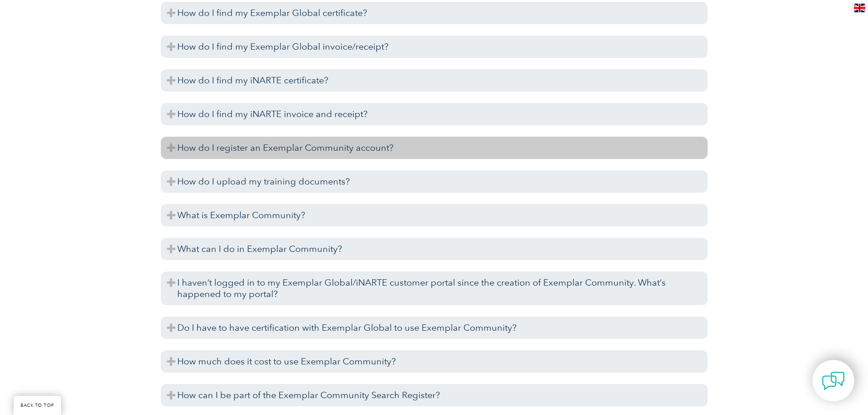  I want to click on img: en, so click(860, 8).